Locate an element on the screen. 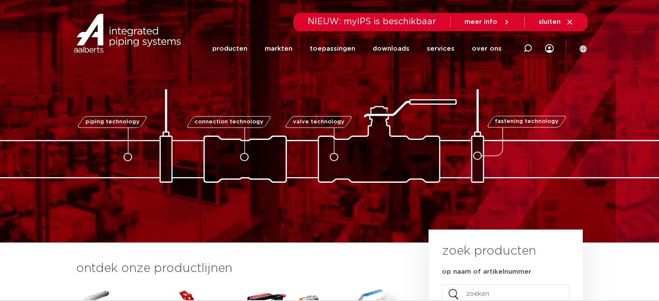  a: downloads is located at coordinates (391, 49).